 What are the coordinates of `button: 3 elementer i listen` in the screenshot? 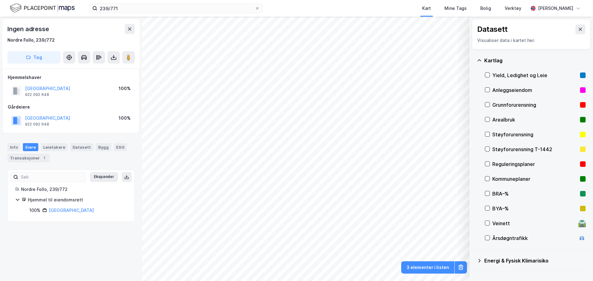 It's located at (428, 268).